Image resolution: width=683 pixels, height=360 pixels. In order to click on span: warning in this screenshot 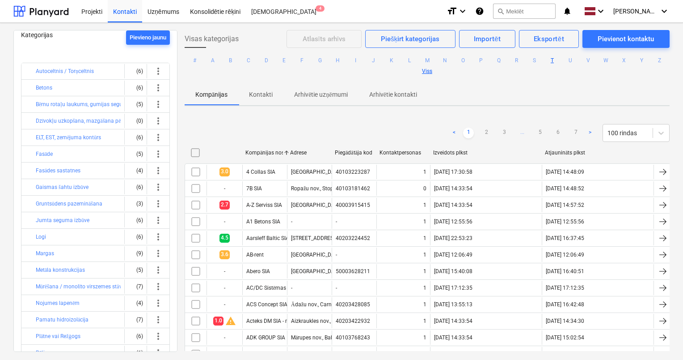, I will do `click(231, 321)`.